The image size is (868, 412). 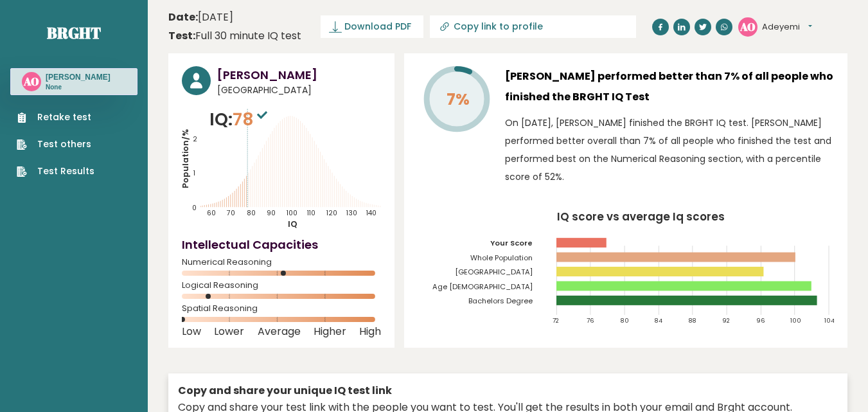 What do you see at coordinates (659, 320) in the screenshot?
I see `tspan: 84` at bounding box center [659, 320].